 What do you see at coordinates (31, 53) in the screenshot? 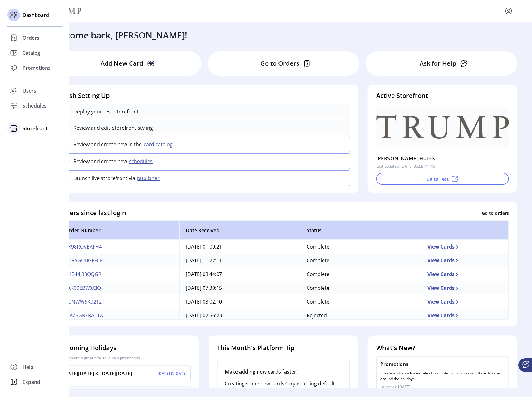
I see `span: Catalog` at bounding box center [31, 53].